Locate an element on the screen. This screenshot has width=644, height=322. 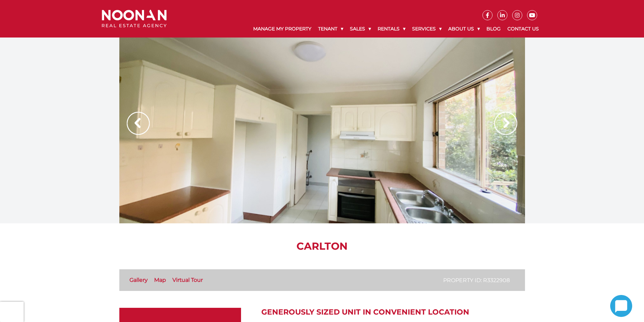
a: Sales is located at coordinates (360, 28).